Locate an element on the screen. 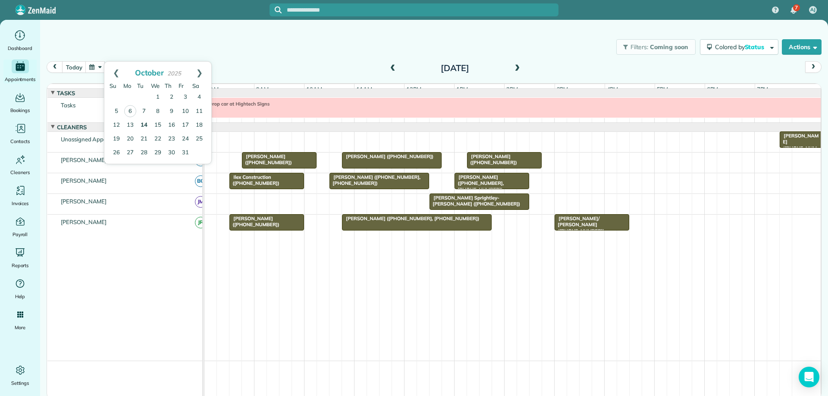 This screenshot has height=396, width=828. a: 5 is located at coordinates (116, 112).